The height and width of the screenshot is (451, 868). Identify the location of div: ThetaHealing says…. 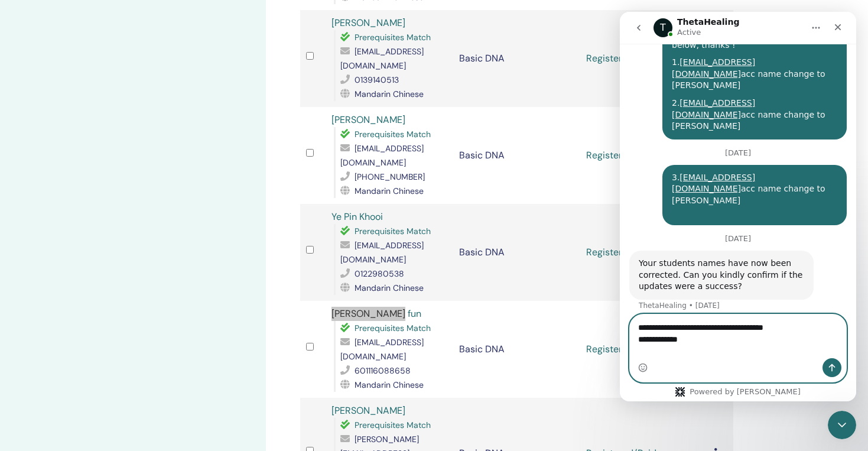
(118, 273).